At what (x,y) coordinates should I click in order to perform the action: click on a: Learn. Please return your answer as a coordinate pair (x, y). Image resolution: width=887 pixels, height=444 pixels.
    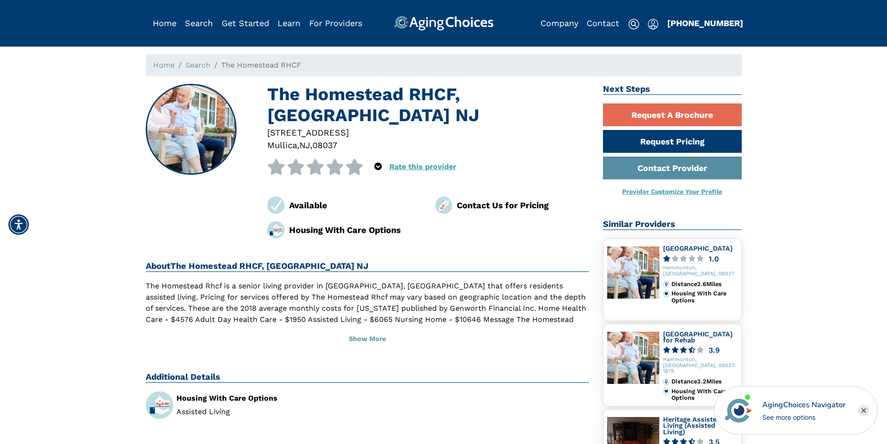
    Looking at the image, I should click on (289, 23).